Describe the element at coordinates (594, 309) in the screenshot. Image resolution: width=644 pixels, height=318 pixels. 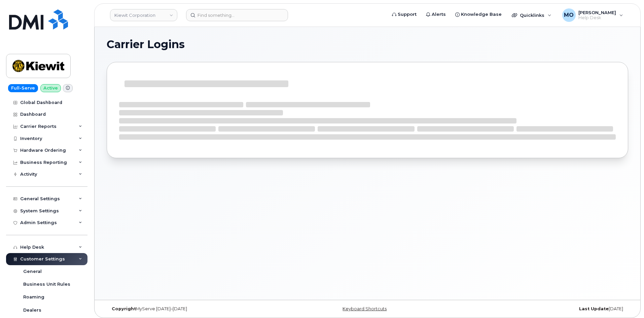
I see `strong: Last Update` at that location.